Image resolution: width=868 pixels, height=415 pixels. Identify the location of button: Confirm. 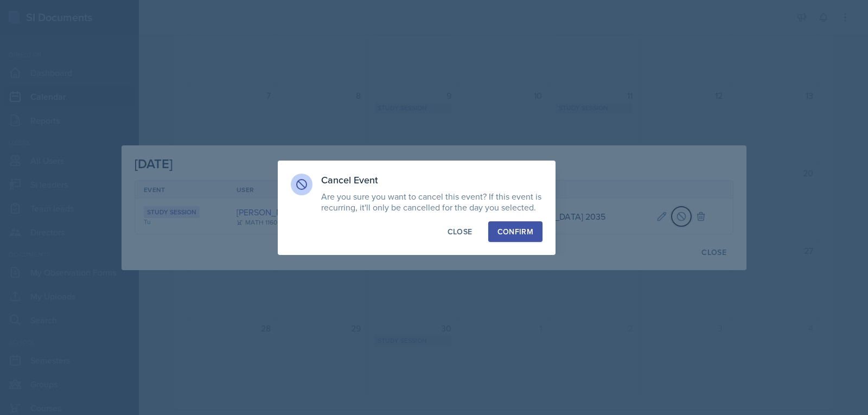
(515, 232).